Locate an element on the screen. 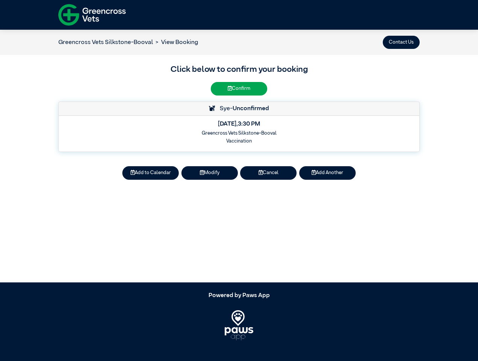 This screenshot has height=361, width=478. img: f-logo is located at coordinates (92, 15).